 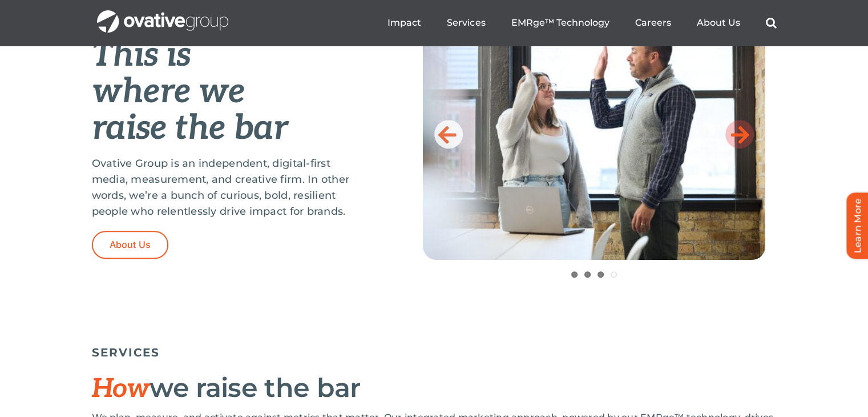 I want to click on a: Careers, so click(x=653, y=23).